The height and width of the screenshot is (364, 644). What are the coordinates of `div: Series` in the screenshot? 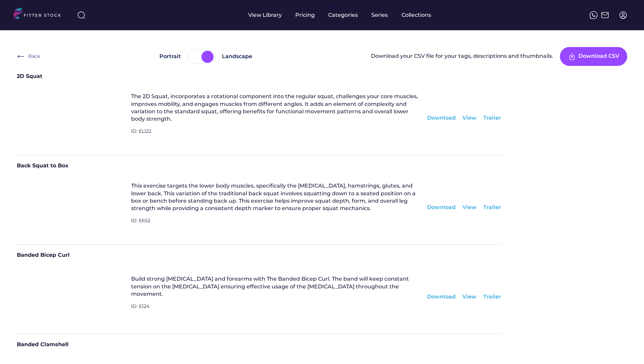 It's located at (379, 15).